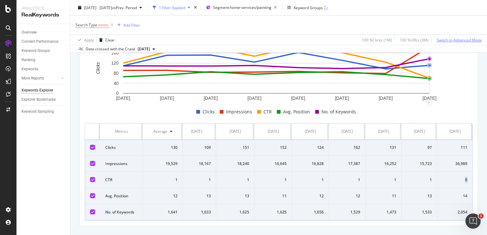  Describe the element at coordinates (37, 90) in the screenshot. I see `div: Keywords Explorer` at that location.